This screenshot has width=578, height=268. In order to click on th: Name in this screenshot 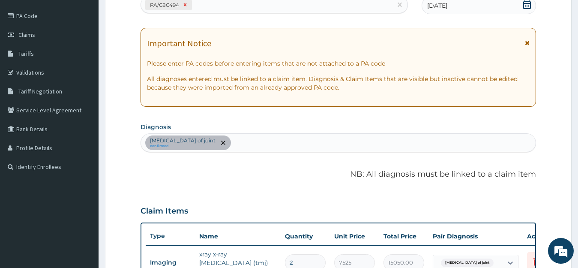, I will do `click(238, 236)`.